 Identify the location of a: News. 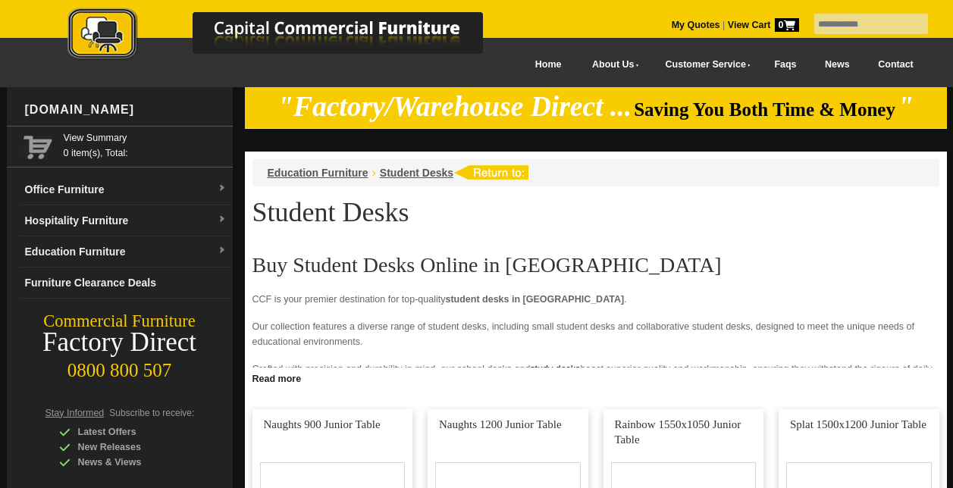
(837, 64).